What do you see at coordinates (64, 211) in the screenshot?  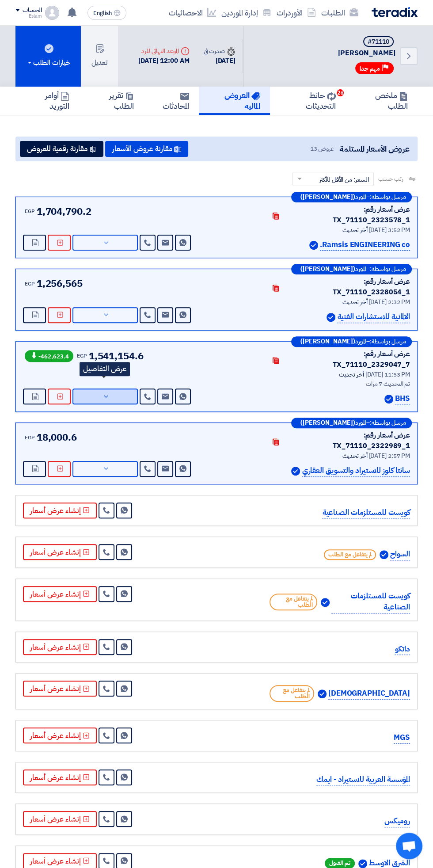 I see `span: 1,704,790.2` at bounding box center [64, 211].